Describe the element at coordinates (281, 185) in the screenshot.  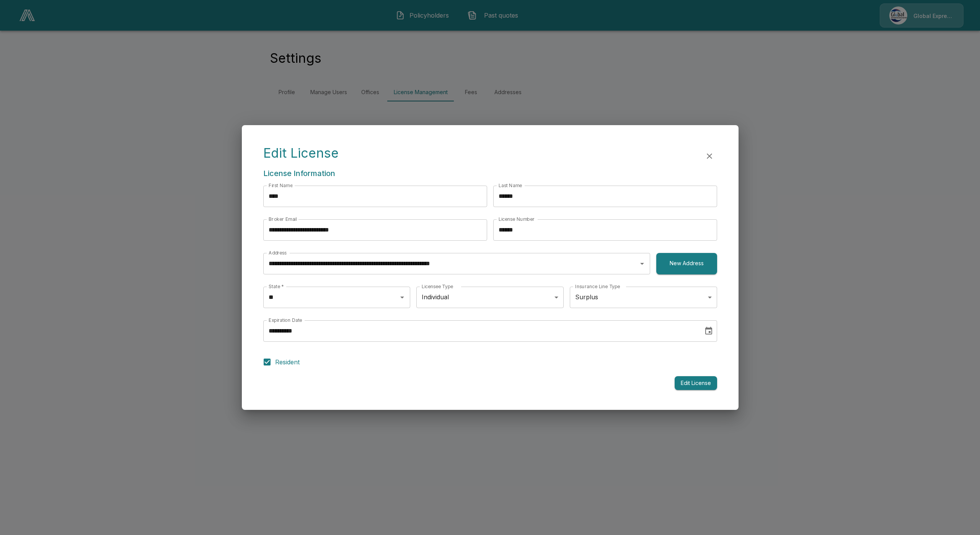
I see `label: First Name` at that location.